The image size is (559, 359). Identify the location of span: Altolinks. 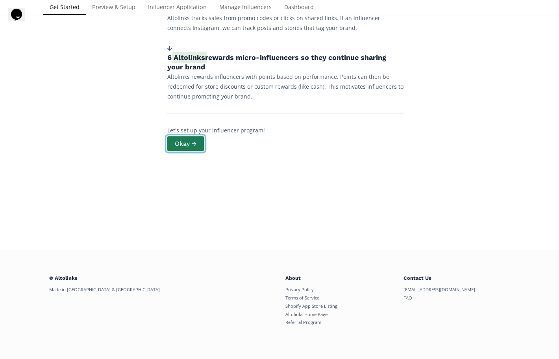
(189, 57).